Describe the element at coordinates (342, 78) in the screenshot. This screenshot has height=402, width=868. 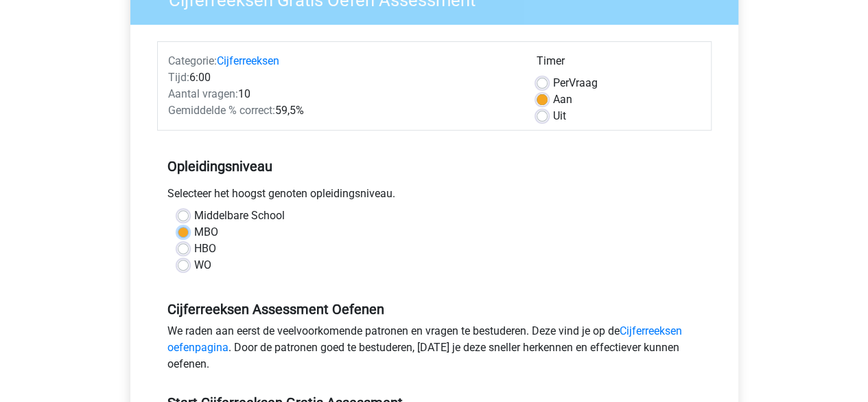
I see `div: 6:00` at that location.